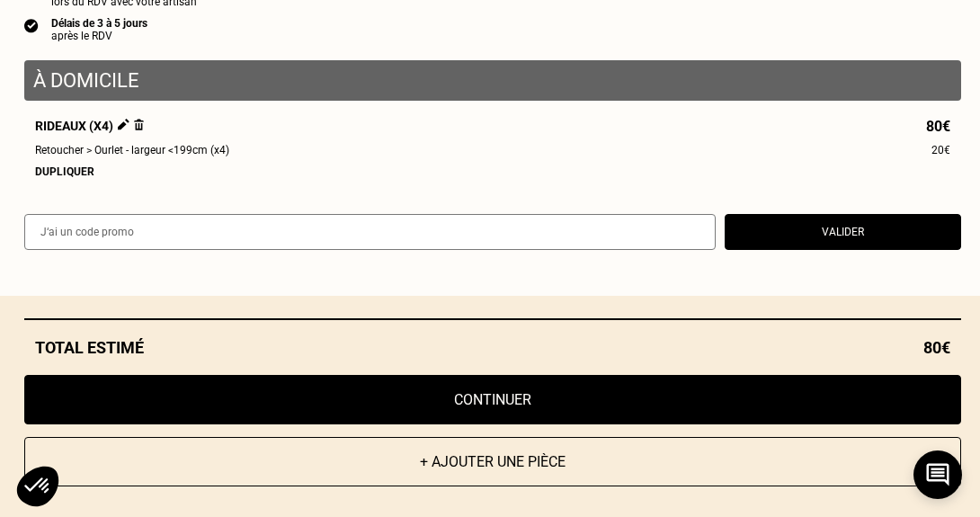 This screenshot has height=517, width=980. Describe the element at coordinates (99, 24) in the screenshot. I see `div: Délais de 3 à 5 jours` at that location.